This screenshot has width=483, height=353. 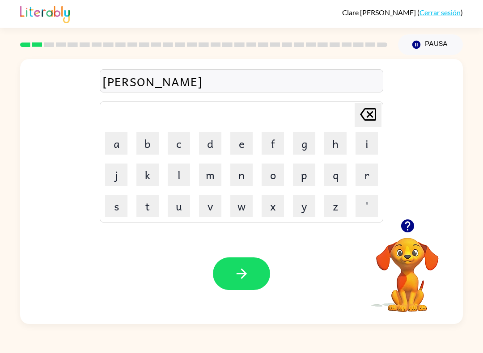 What do you see at coordinates (335, 144) in the screenshot?
I see `button: h` at bounding box center [335, 144].